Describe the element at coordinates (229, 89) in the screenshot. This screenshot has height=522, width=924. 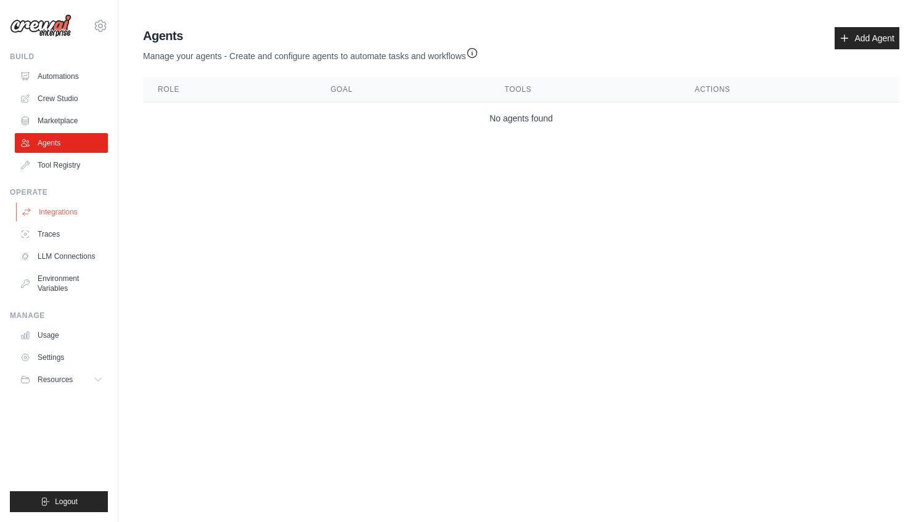
I see `th: Role` at that location.